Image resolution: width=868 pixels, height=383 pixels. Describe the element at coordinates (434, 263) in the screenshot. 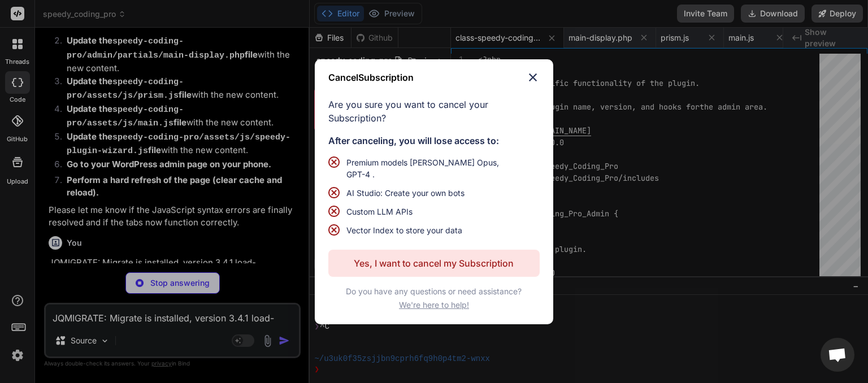

I see `button: Yes, I want to cancel my Subscription` at that location.